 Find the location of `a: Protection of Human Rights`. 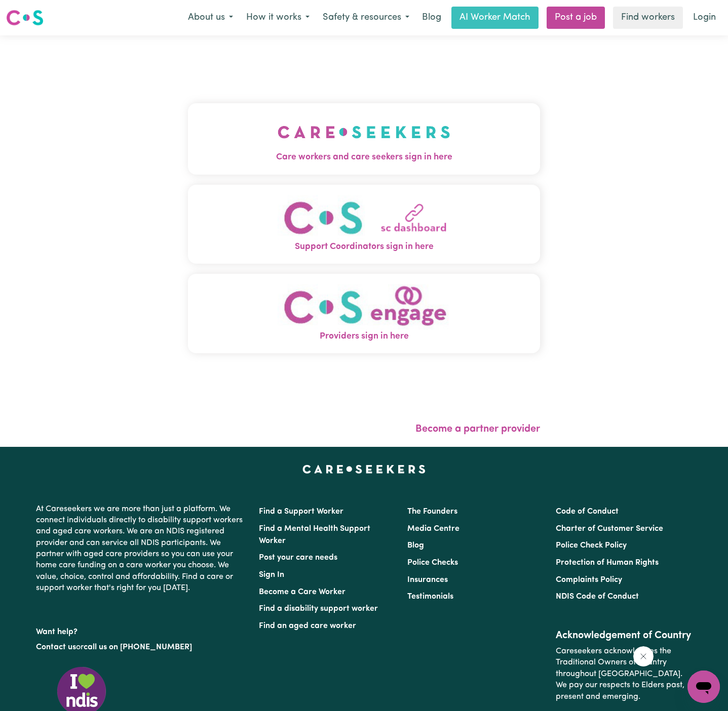

a: Protection of Human Rights is located at coordinates (607, 563).